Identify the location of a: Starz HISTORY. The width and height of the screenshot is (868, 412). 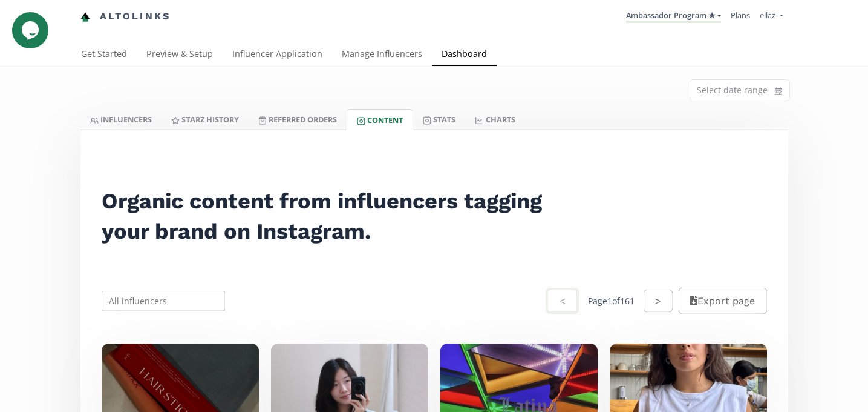
(205, 119).